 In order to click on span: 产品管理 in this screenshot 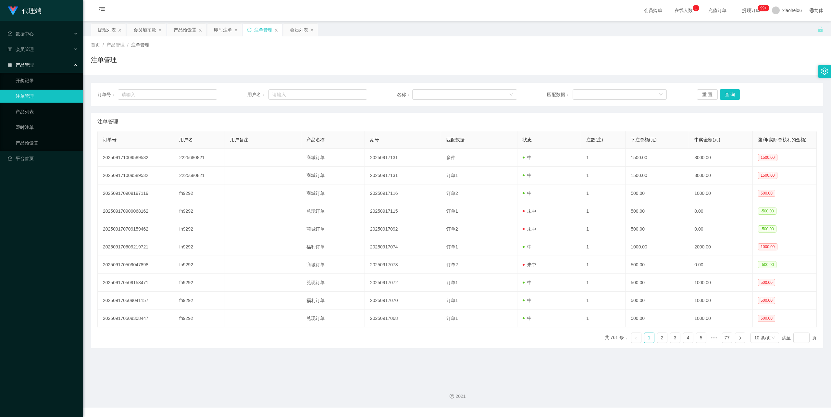, I will do `click(116, 45)`.